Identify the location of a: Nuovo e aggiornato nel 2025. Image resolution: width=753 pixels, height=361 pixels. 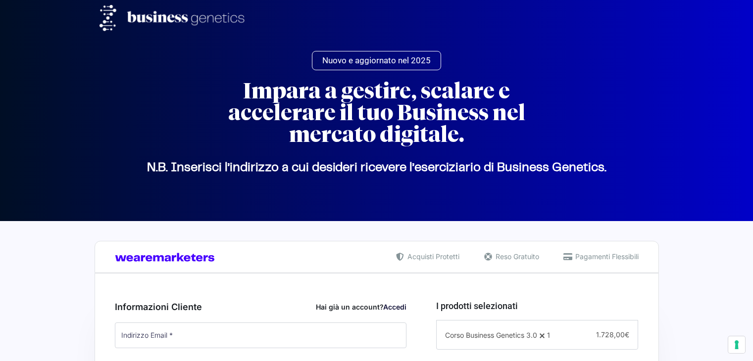
(376, 60).